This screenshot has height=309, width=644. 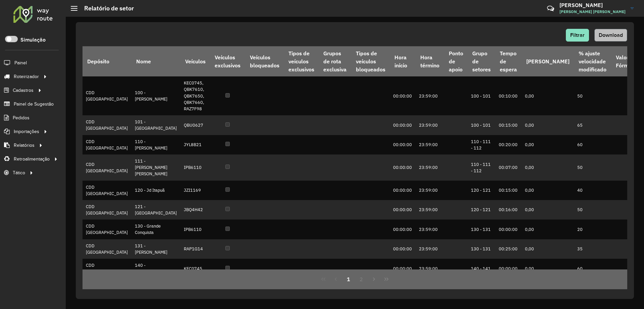 What do you see at coordinates (592, 249) in the screenshot?
I see `td: 35` at bounding box center [592, 249].